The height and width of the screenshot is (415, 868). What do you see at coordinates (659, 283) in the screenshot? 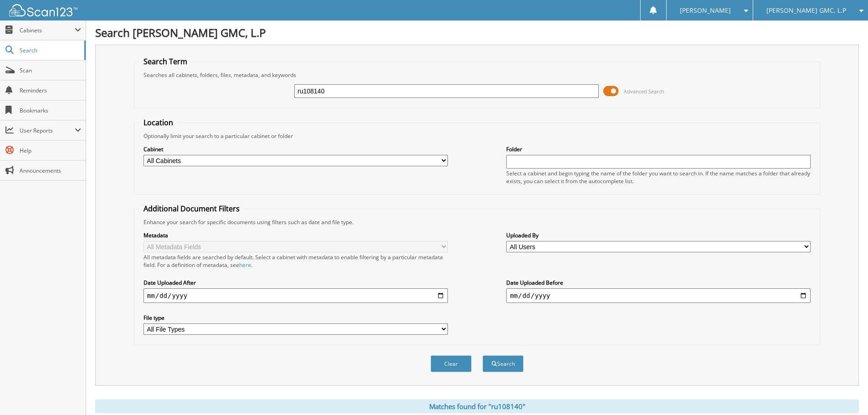
I see `label: Date Uploaded Before` at bounding box center [659, 283].